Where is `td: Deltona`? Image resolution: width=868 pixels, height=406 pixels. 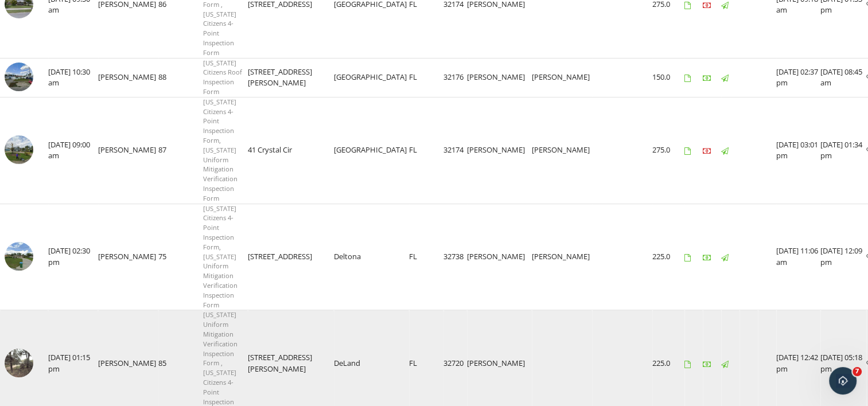
td: Deltona is located at coordinates (371, 257).